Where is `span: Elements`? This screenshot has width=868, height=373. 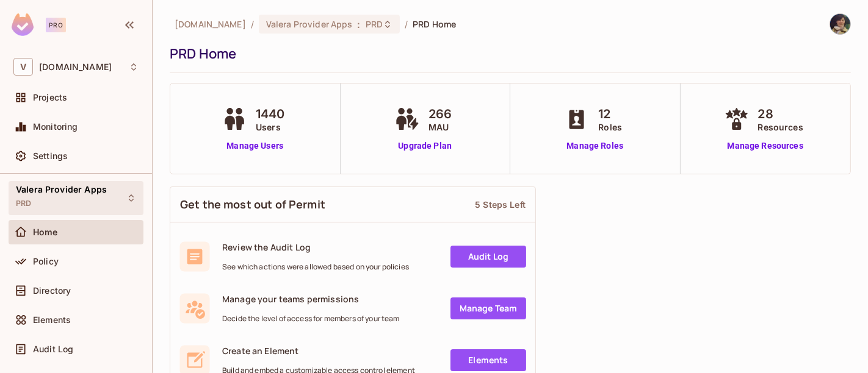 span: Elements is located at coordinates (52, 320).